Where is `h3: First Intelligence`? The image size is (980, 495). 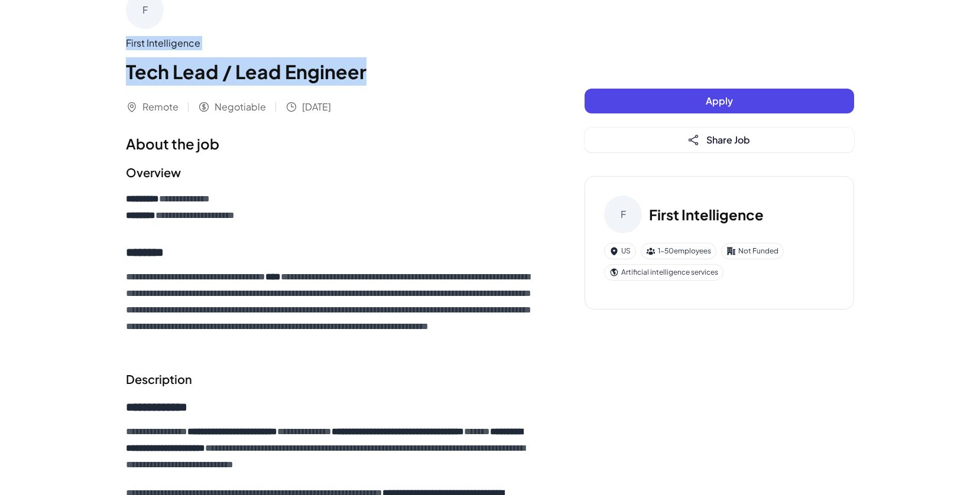 h3: First Intelligence is located at coordinates (706, 214).